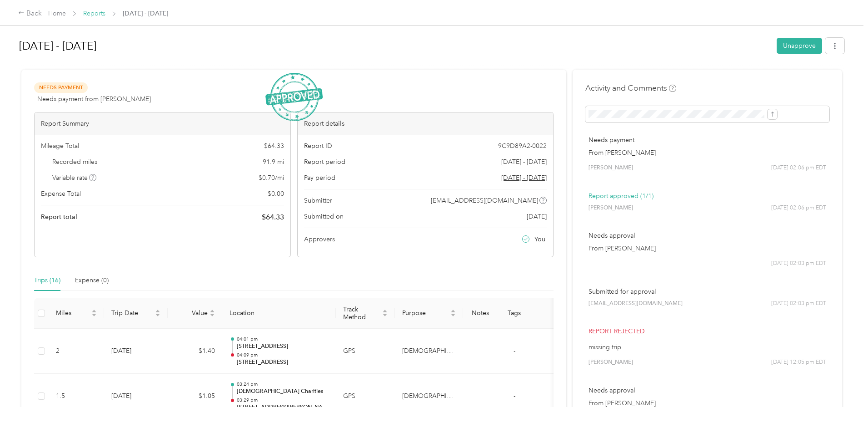 This screenshot has height=423, width=868. What do you see at coordinates (59, 217) in the screenshot?
I see `span: Report total` at bounding box center [59, 217].